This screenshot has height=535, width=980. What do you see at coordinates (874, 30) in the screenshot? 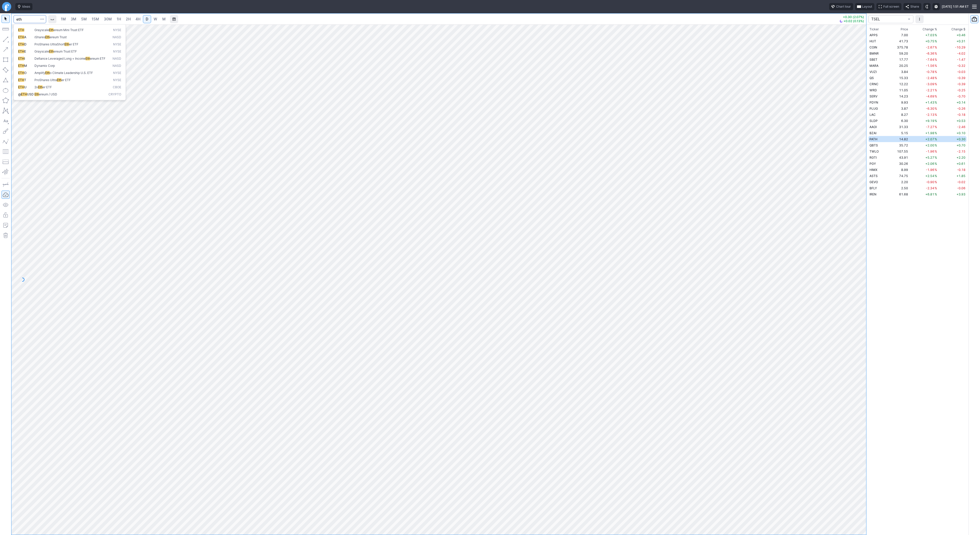
I see `div: Ticker` at bounding box center [874, 30].